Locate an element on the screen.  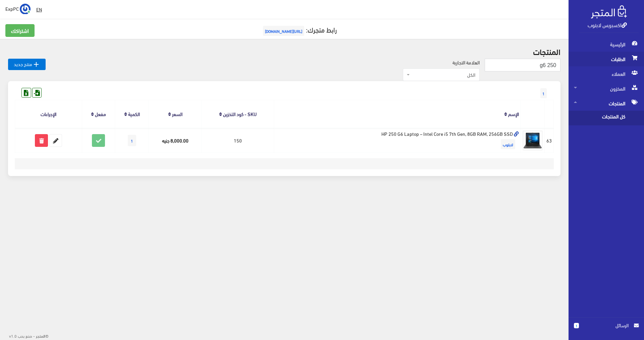
span: الرسائل is located at coordinates (606, 325).